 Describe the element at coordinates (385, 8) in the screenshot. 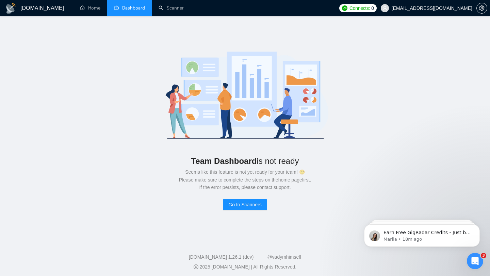

I see `span: user` at that location.